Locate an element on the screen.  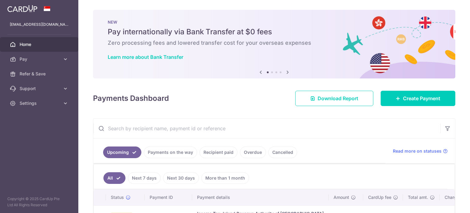
a: Create Payment is located at coordinates (418, 98).